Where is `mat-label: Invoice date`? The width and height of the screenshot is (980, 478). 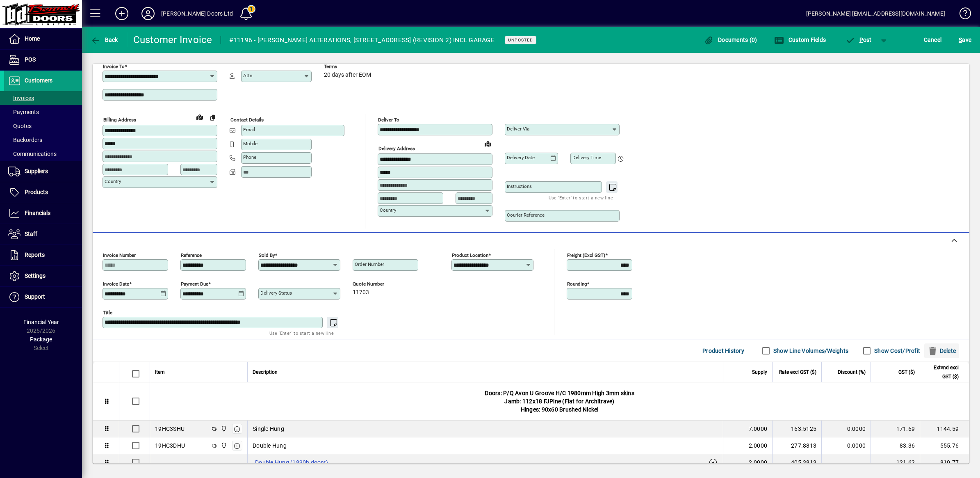
mat-label: Invoice date is located at coordinates (116, 284).